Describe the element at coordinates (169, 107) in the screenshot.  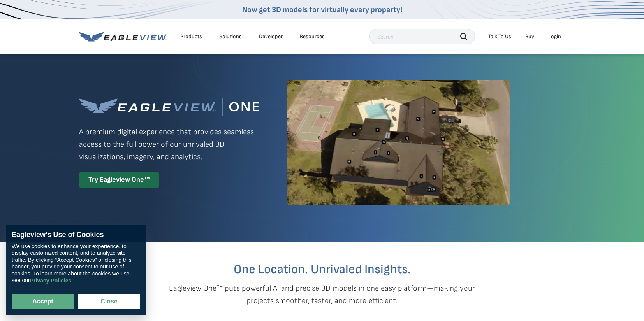
I see `img: Eagleview One™` at that location.